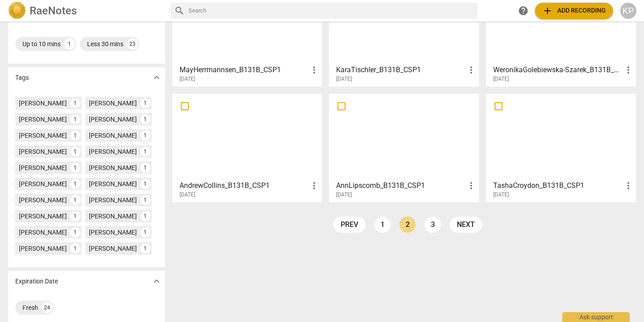  What do you see at coordinates (628, 11) in the screenshot?
I see `div: KP` at bounding box center [628, 11].